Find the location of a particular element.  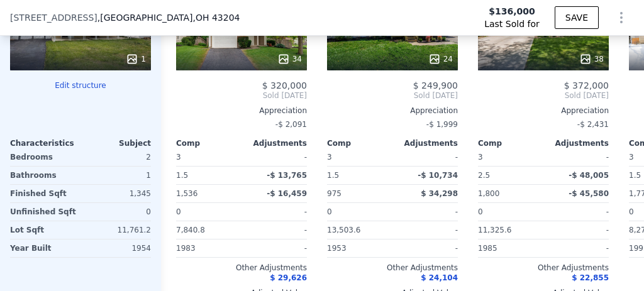

button: Edit structure is located at coordinates (80, 86).